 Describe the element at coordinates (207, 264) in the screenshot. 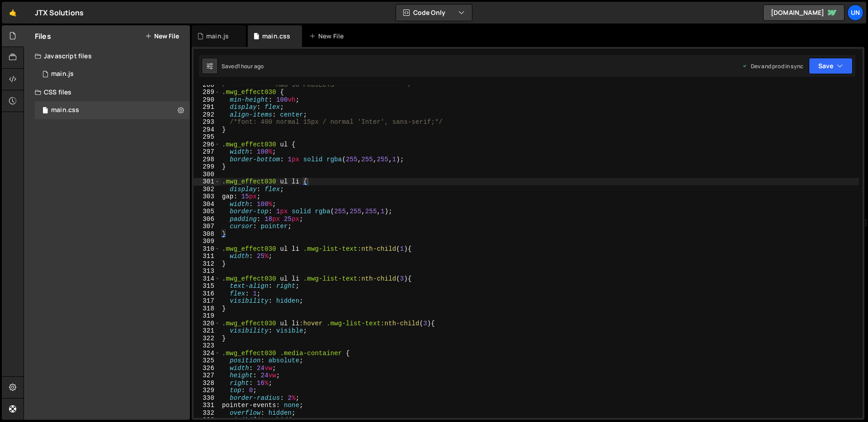

I see `div: 312` at that location.